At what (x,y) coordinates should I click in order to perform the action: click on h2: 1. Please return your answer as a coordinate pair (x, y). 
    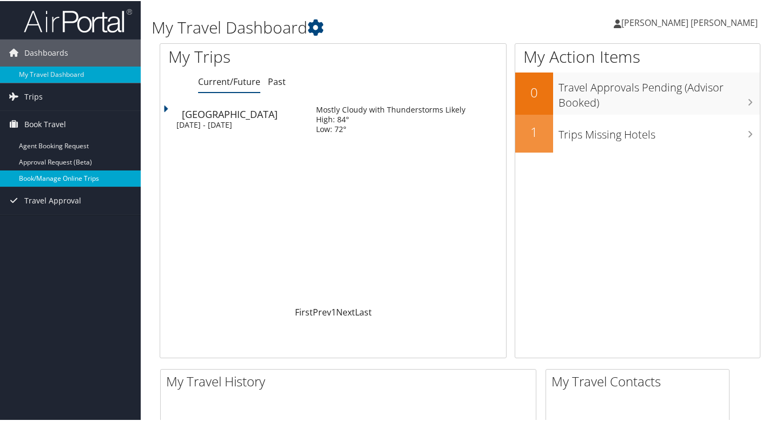
    Looking at the image, I should click on (534, 131).